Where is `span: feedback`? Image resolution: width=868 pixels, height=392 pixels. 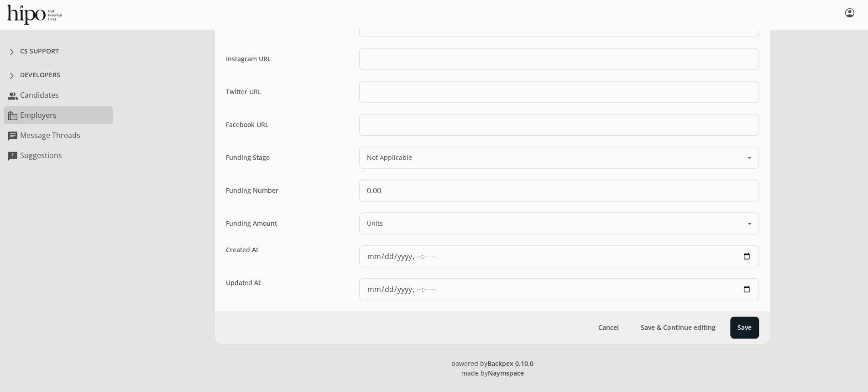
span: feedback is located at coordinates (12, 156).